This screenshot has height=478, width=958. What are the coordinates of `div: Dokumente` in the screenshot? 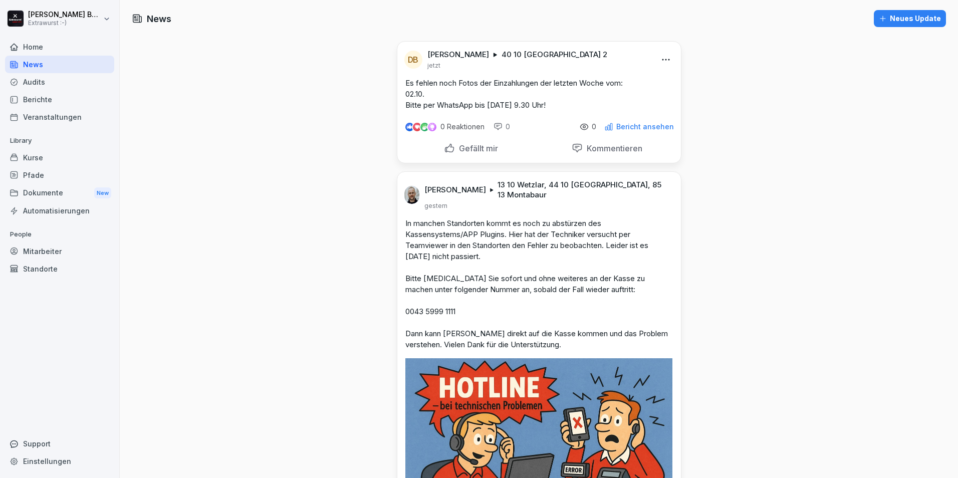 It's located at (60, 193).